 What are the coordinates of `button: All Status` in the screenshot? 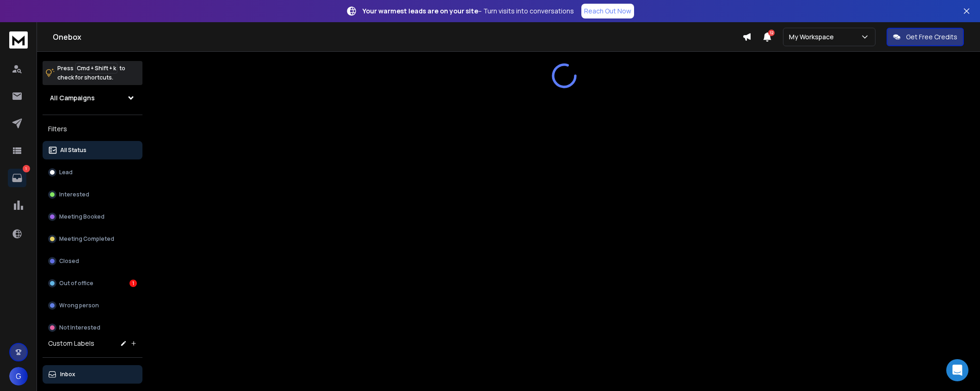 It's located at (92, 150).